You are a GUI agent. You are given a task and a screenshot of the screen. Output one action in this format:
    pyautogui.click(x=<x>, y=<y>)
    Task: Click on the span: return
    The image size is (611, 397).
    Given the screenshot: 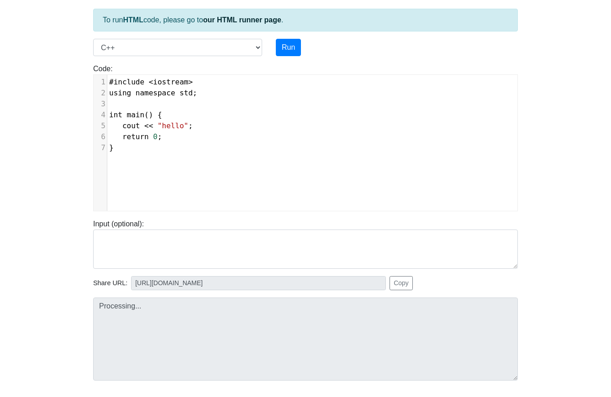 What is the action you would take?
    pyautogui.click(x=136, y=136)
    